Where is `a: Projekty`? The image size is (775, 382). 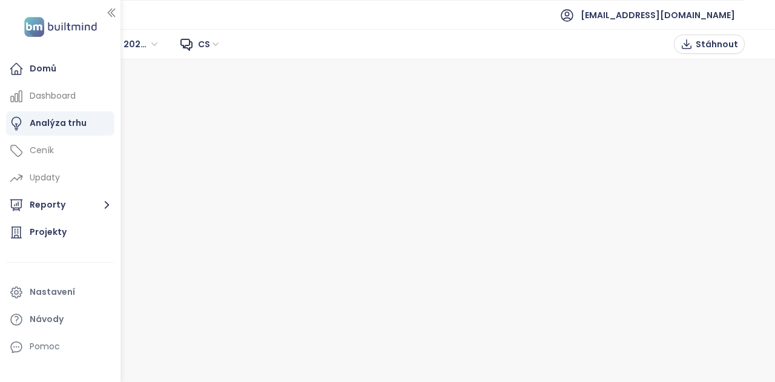 a: Projekty is located at coordinates (60, 232).